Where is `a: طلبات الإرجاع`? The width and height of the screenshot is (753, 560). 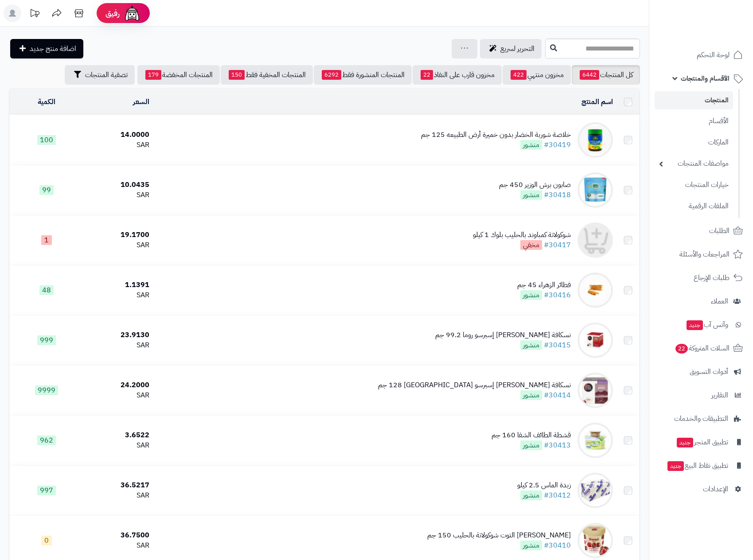
a: طلبات الإرجاع is located at coordinates (701, 278).